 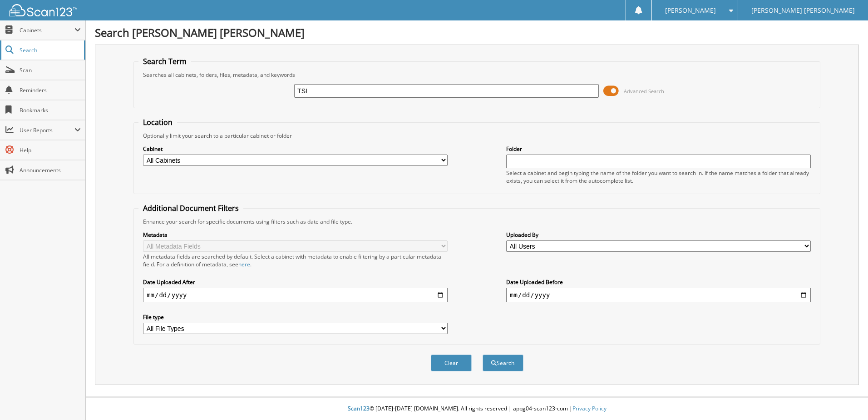 I want to click on input: start, so click(x=295, y=295).